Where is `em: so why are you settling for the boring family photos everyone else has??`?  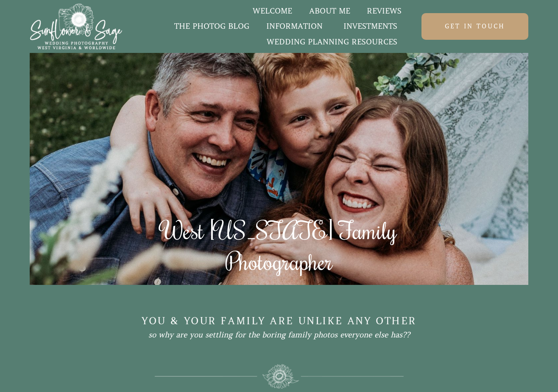
em: so why are you settling for the boring family photos everyone else has?? is located at coordinates (279, 335).